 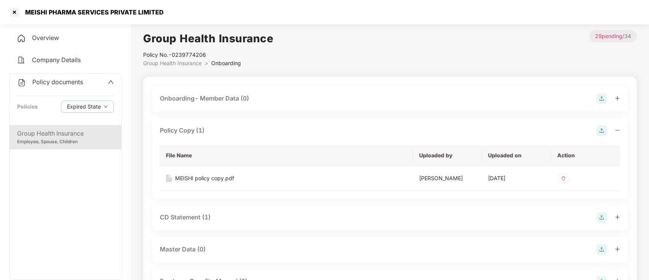 What do you see at coordinates (208, 38) in the screenshot?
I see `h1: Group Health Insurance` at bounding box center [208, 38].